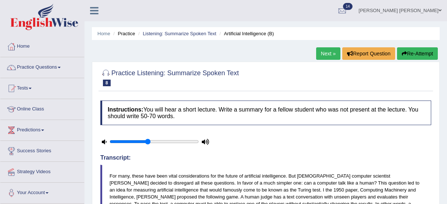 This screenshot has height=204, width=447. I want to click on a: Predictions, so click(42, 129).